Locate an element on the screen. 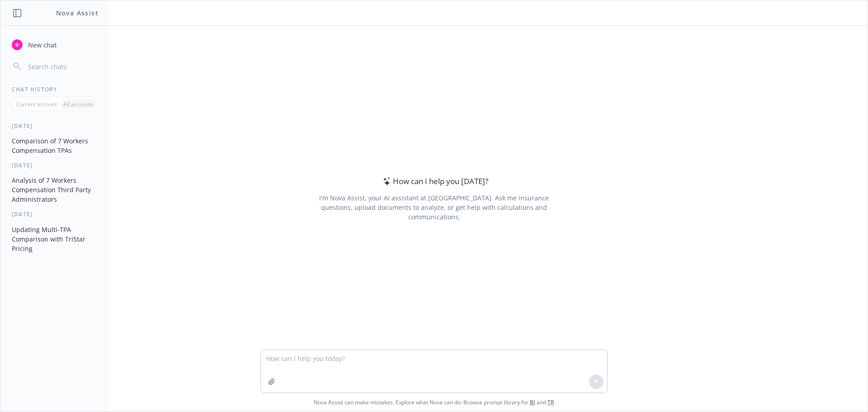 Image resolution: width=868 pixels, height=412 pixels. input: Search chats is located at coordinates (62, 66).